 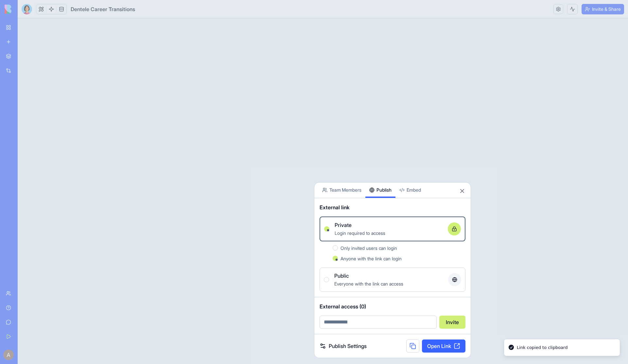 What do you see at coordinates (369, 248) in the screenshot?
I see `span: Only invited users can login` at bounding box center [369, 248].